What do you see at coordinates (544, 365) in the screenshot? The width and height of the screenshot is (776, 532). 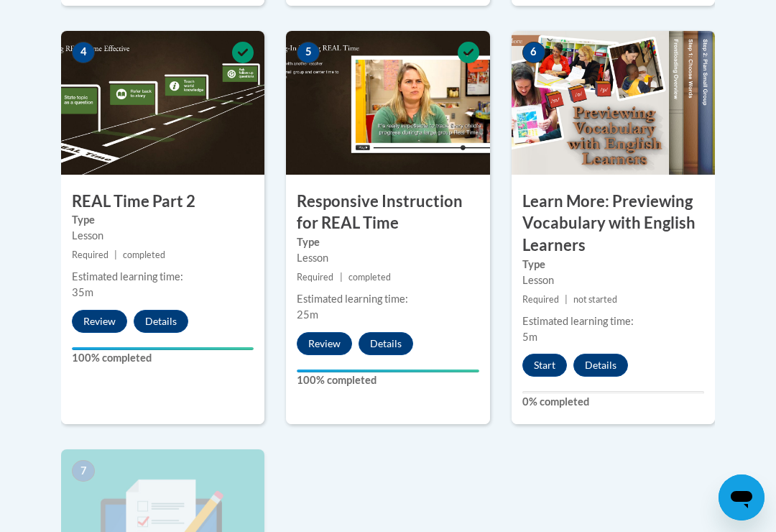 I see `button: Start` at bounding box center [544, 365].